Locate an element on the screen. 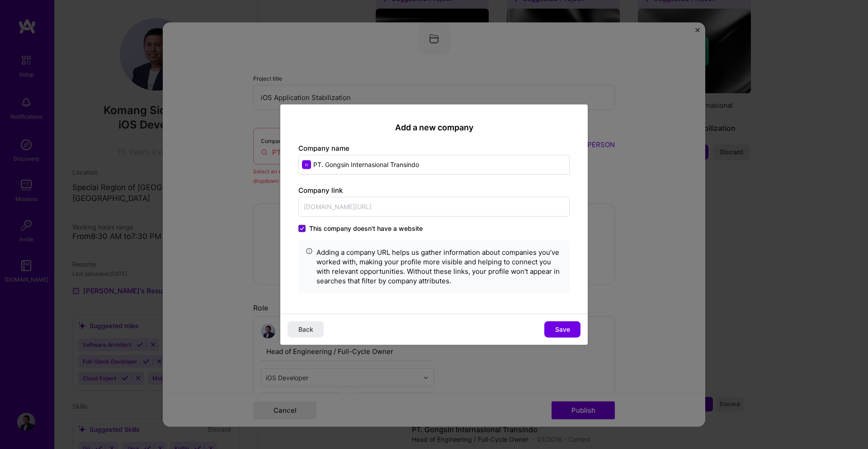  div: Adding a company URL helps us gather information about companies you’ve worked with, making your ... is located at coordinates (440, 266).